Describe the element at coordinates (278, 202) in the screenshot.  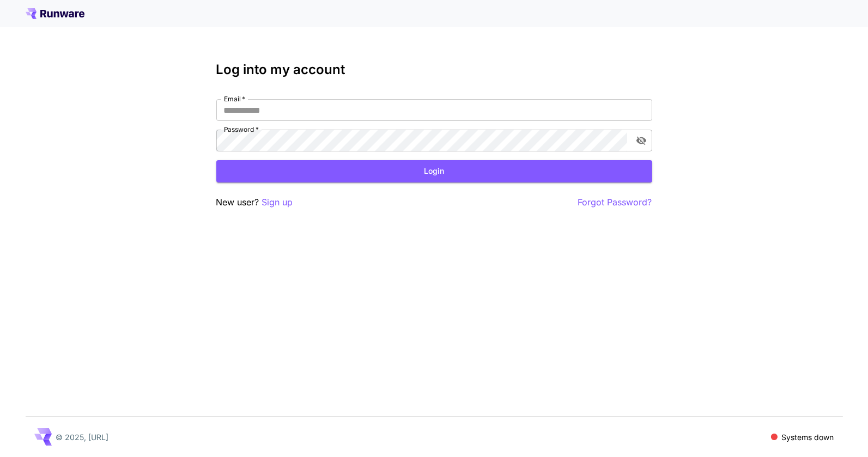
I see `button: Sign up` at that location.